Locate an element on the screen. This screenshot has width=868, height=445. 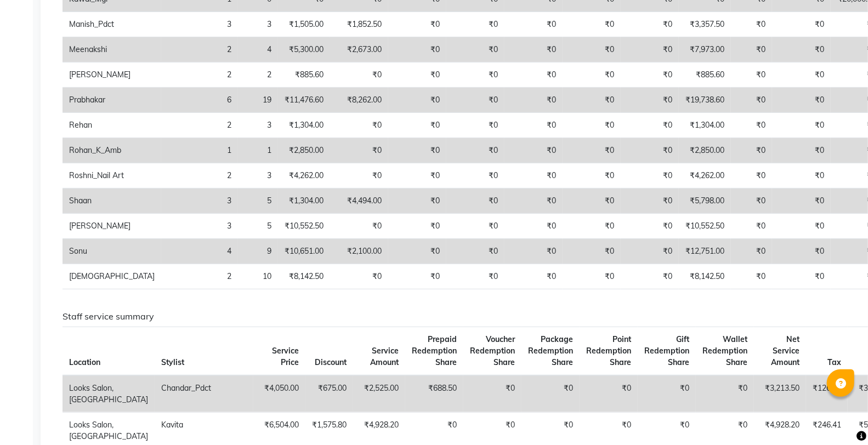
td: ₹4,050.00 is located at coordinates (279, 394).